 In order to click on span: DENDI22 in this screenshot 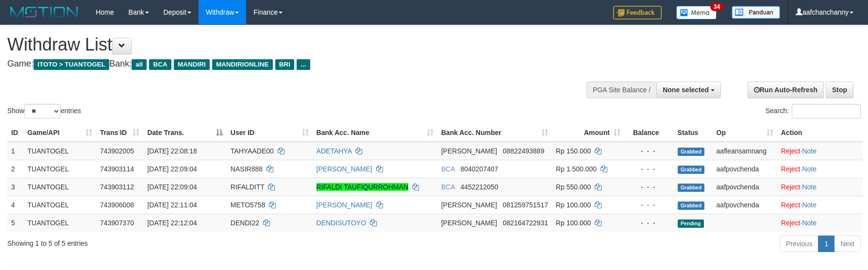, I will do `click(244, 223)`.